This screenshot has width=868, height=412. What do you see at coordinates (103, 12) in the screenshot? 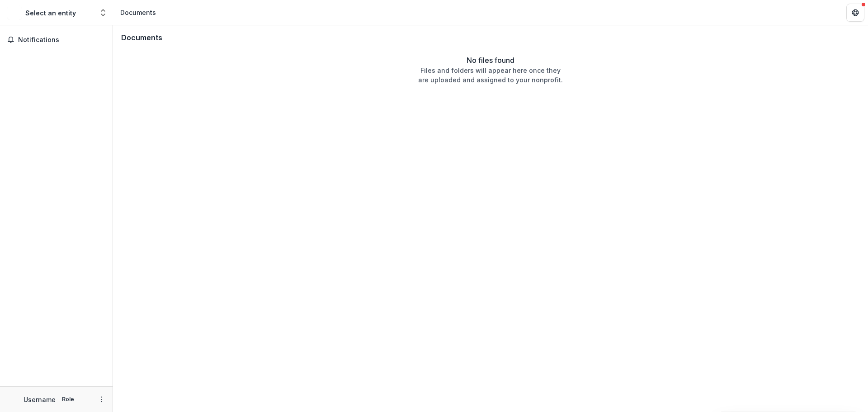
I see `button: Open entity switcher` at bounding box center [103, 12].